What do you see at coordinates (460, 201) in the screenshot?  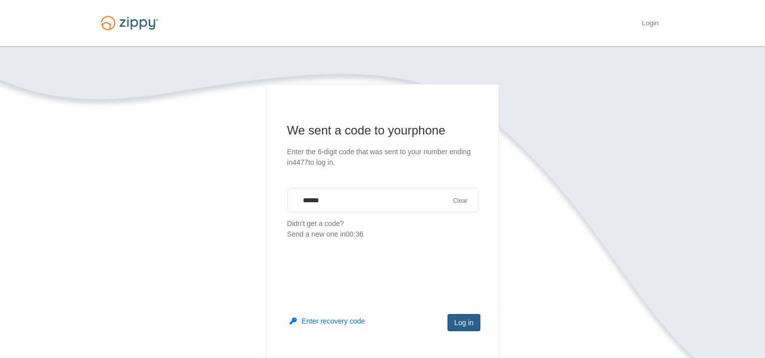 I see `button: Clear` at bounding box center [460, 201].